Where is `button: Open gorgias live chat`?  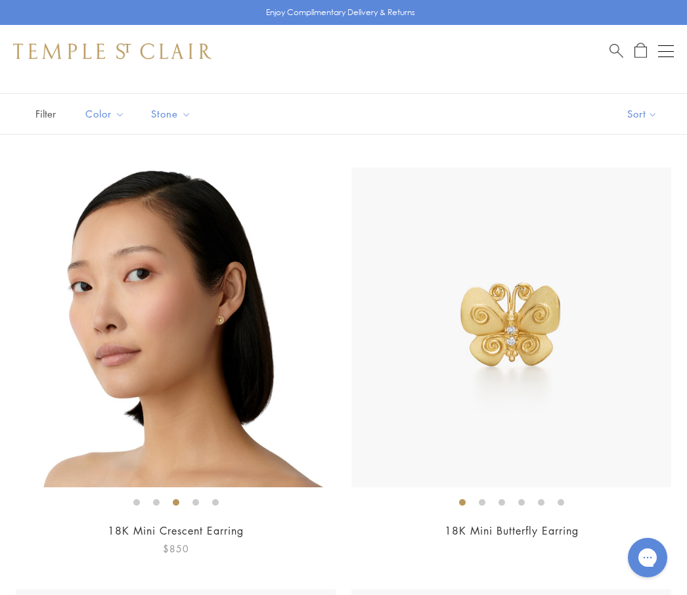
button: Open gorgias live chat is located at coordinates (26, 24).